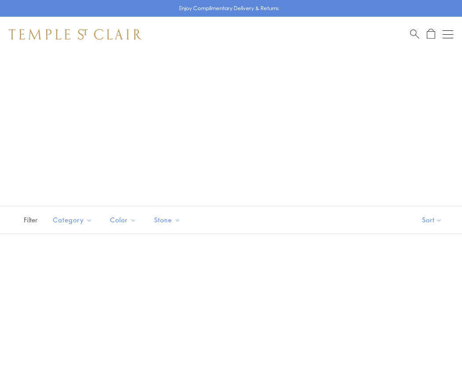 The height and width of the screenshot is (391, 462). Describe the element at coordinates (448, 34) in the screenshot. I see `button: Open navigation` at that location.